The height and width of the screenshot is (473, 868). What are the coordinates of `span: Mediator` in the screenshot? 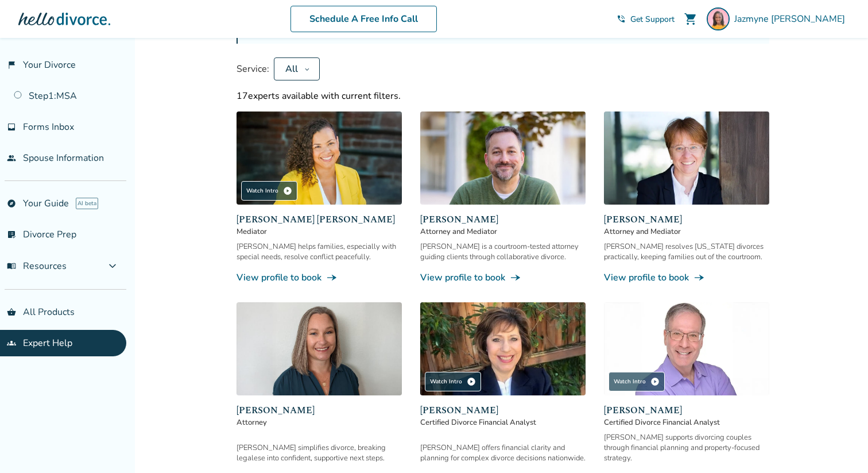 It's located at (319, 232).